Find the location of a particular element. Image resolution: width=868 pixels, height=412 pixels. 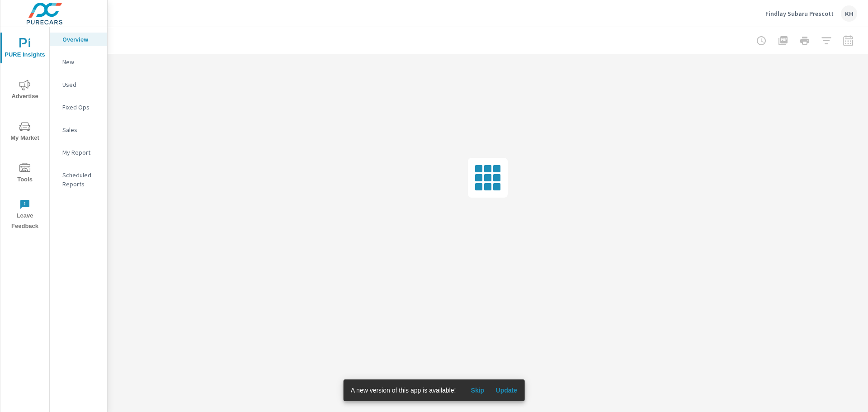

span: Tools is located at coordinates (25, 174).